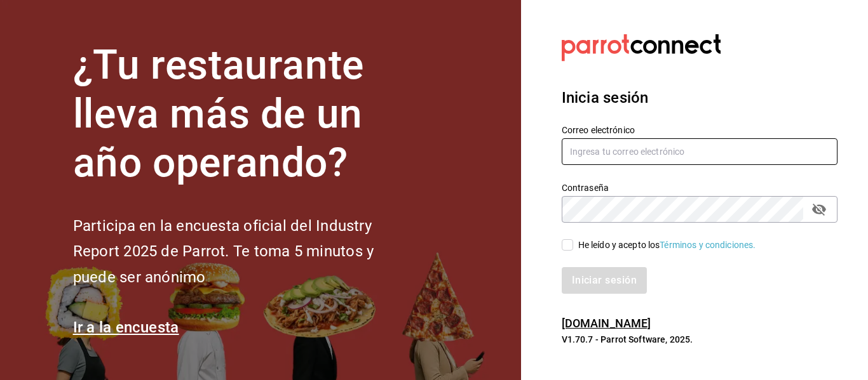 The height and width of the screenshot is (380, 868). I want to click on div: He leído y acepto los, so click(667, 245).